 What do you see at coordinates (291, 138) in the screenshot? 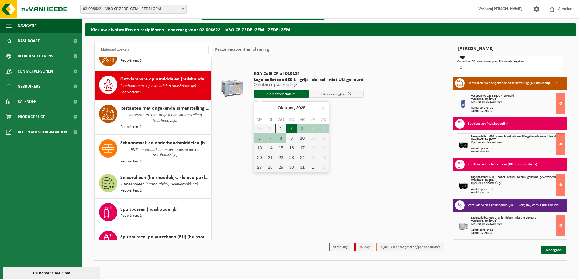
I see `div: 9` at bounding box center [291, 138].